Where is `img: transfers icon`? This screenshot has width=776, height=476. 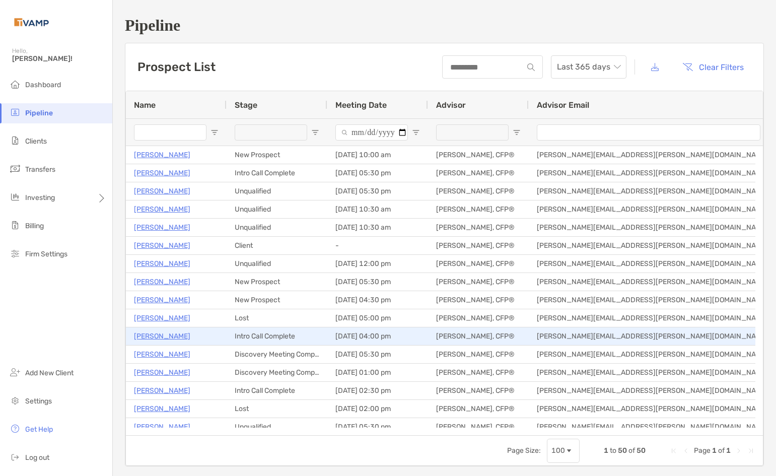 img: transfers icon is located at coordinates (15, 169).